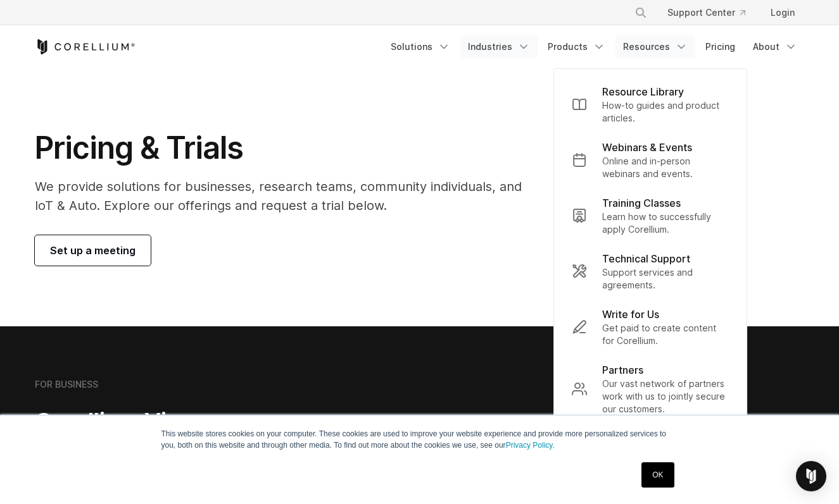 The height and width of the screenshot is (504, 839). What do you see at coordinates (66, 385) in the screenshot?
I see `h6: FOR BUSINESS` at bounding box center [66, 385].